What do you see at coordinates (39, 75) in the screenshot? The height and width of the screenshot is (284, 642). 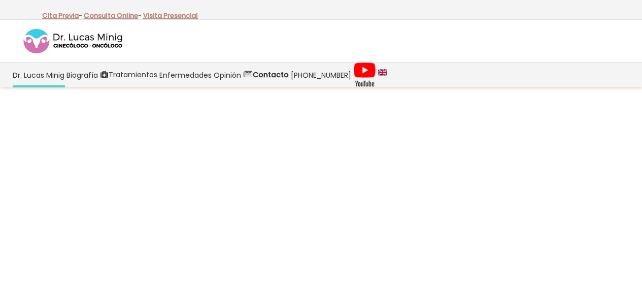 I see `span: Dr. Lucas Minig` at bounding box center [39, 75].